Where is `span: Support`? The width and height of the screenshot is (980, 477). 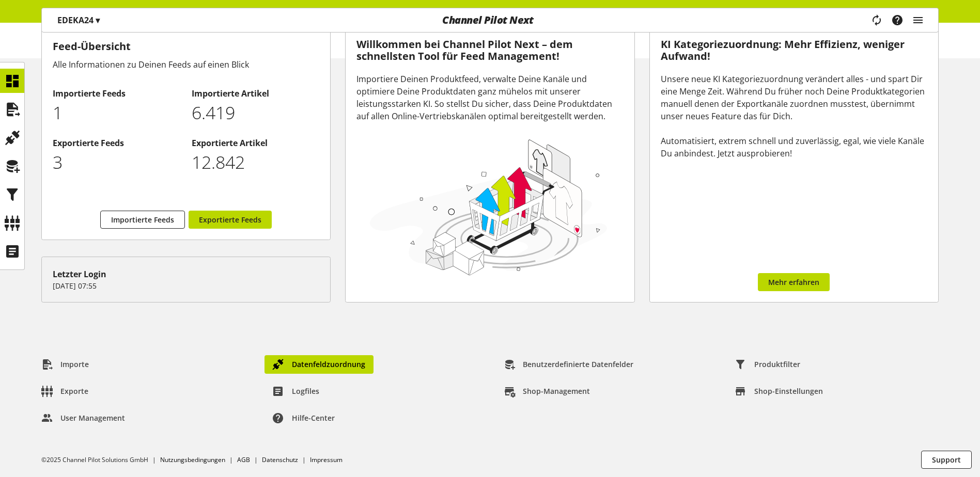
span: Support is located at coordinates (947, 460).